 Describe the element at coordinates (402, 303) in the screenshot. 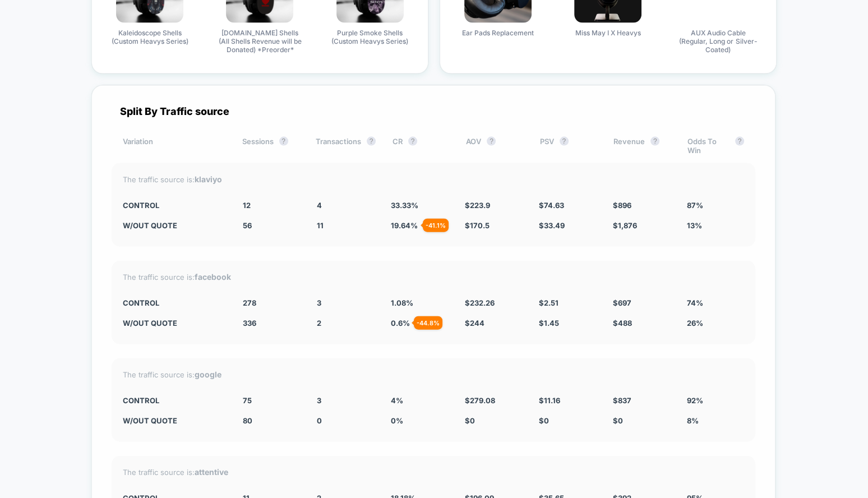

I see `span: 1.08 %` at that location.